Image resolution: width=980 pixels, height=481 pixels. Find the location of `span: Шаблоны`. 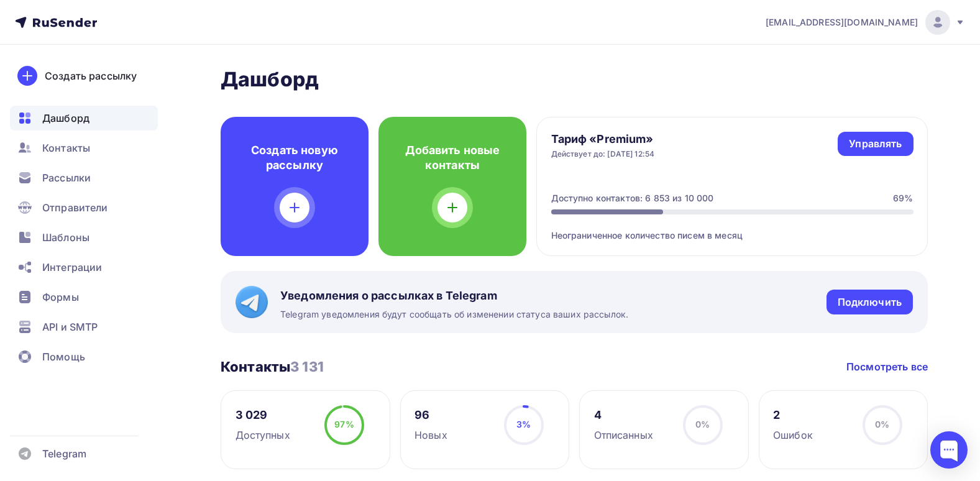

span: Шаблоны is located at coordinates (66, 238).